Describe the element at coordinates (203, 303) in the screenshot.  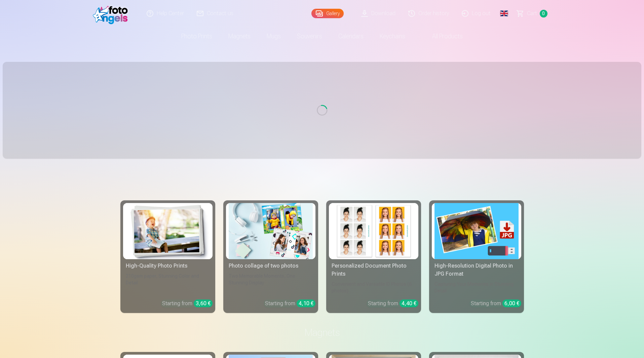
I see `div: 3,60 €` at that location.